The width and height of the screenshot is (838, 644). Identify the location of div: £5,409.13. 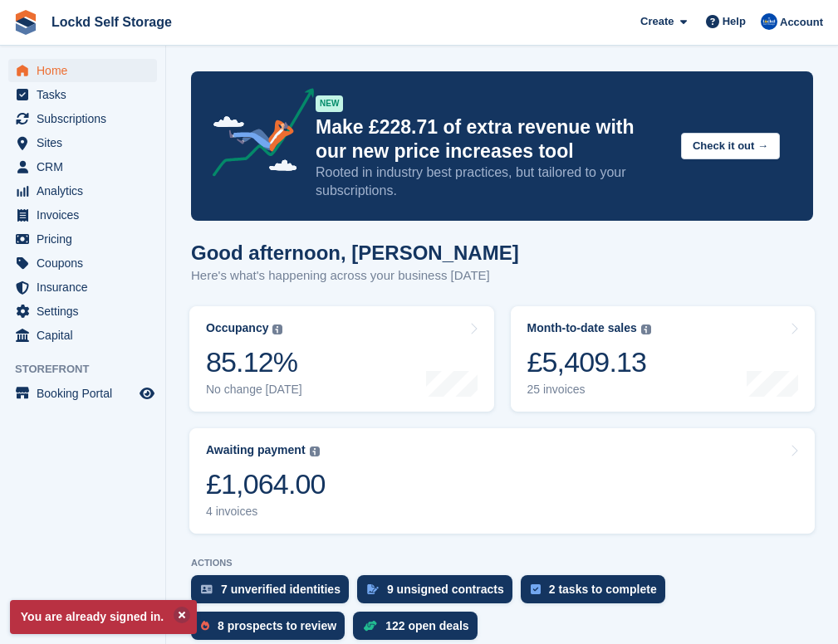
(588, 362).